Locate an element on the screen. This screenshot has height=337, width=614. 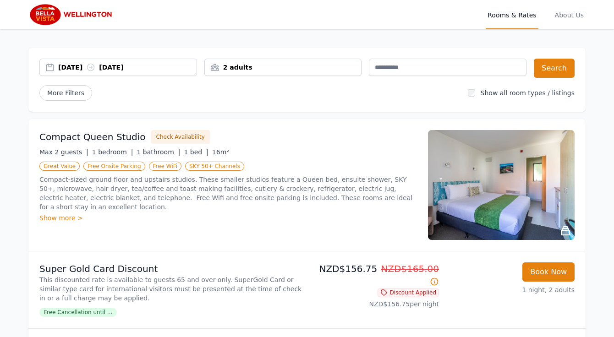
span: Great Value is located at coordinates (60, 166).